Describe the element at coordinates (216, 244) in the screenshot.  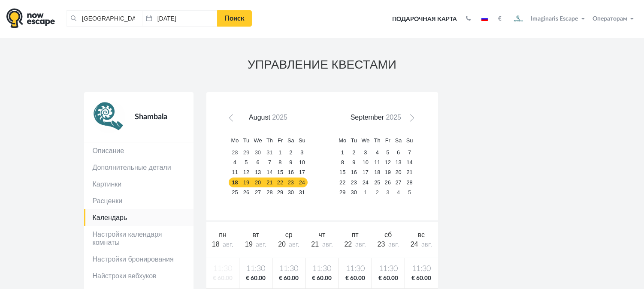
I see `span: 18` at that location.